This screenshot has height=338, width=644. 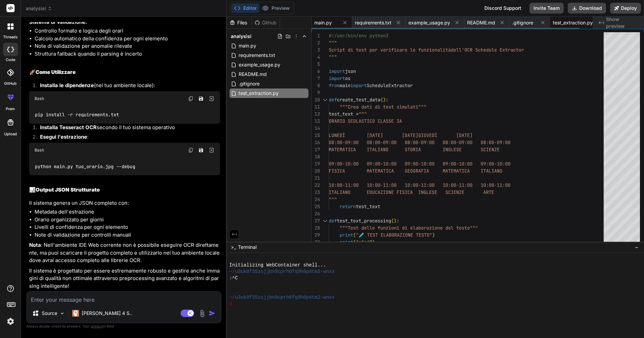 What do you see at coordinates (67, 85) in the screenshot?
I see `strong: Installa le dipendenze` at bounding box center [67, 85].